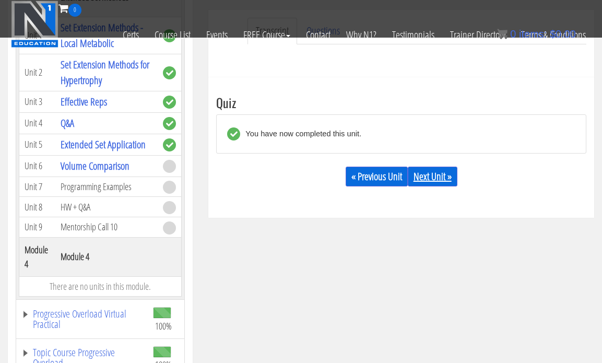 This screenshot has height=363, width=602. Describe the element at coordinates (34, 24) in the screenshot. I see `img: n1-education` at that location.